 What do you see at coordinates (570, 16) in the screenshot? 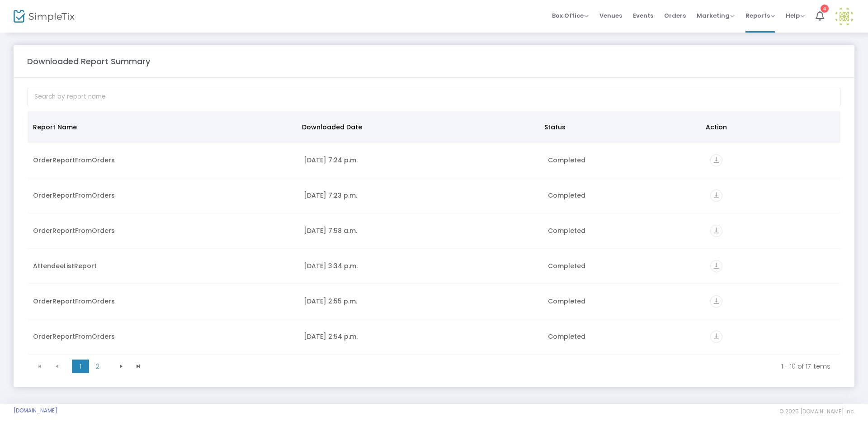
I see `span: Box Office` at bounding box center [570, 16].